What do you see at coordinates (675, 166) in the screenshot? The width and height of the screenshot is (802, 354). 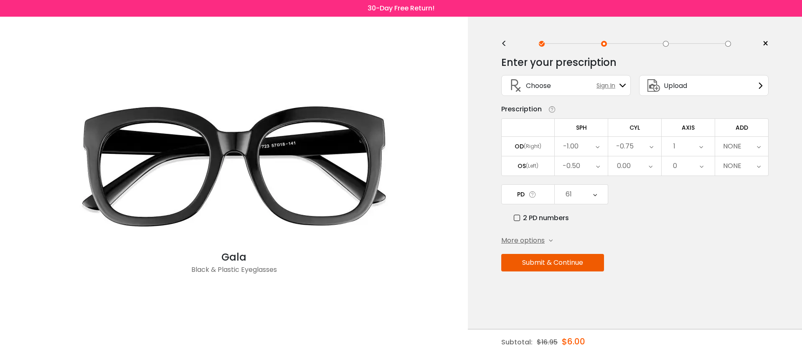 I see `div: 0` at bounding box center [675, 166].